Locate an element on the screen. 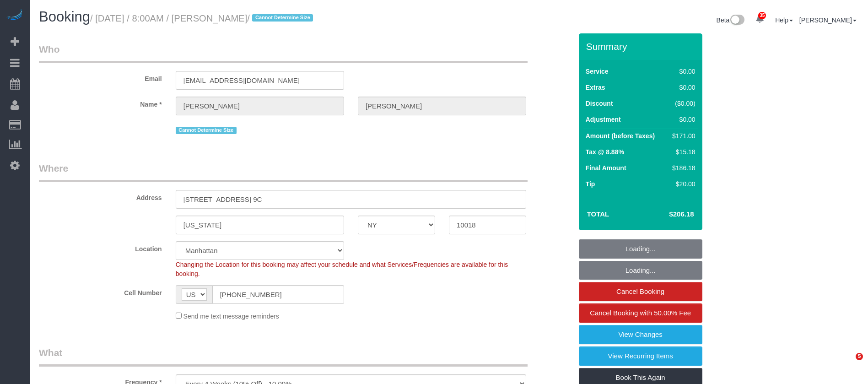  label: Tax @ 8.88% is located at coordinates (605, 152).